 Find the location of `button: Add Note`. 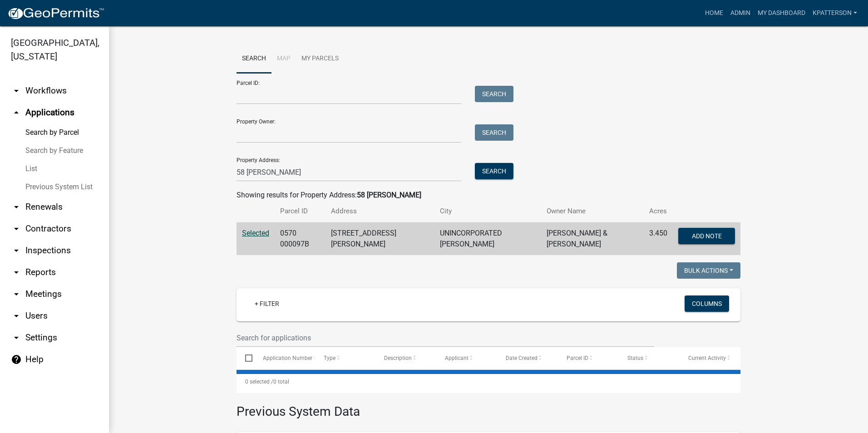

button: Add Note is located at coordinates (707, 236).